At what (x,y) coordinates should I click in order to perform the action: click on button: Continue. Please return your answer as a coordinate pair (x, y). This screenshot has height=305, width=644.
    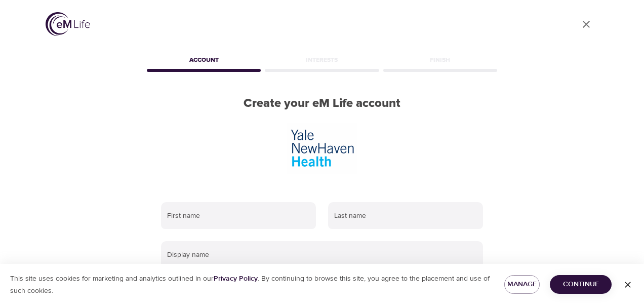
    Looking at the image, I should click on (580, 284).